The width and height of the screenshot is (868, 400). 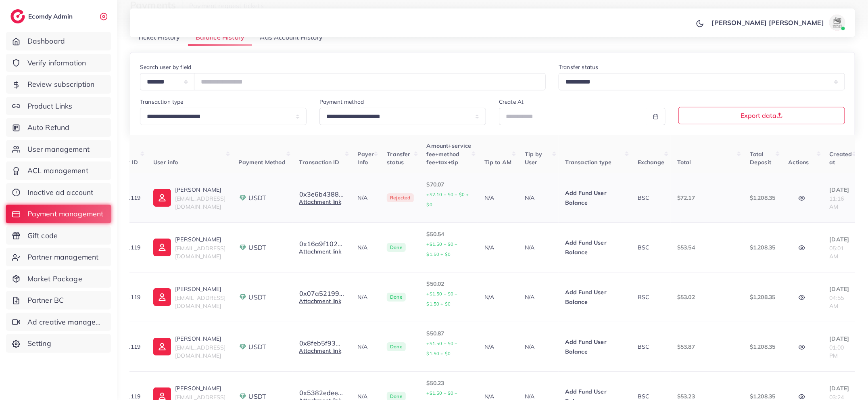 What do you see at coordinates (58, 344) in the screenshot?
I see `a: Setting` at bounding box center [58, 344].